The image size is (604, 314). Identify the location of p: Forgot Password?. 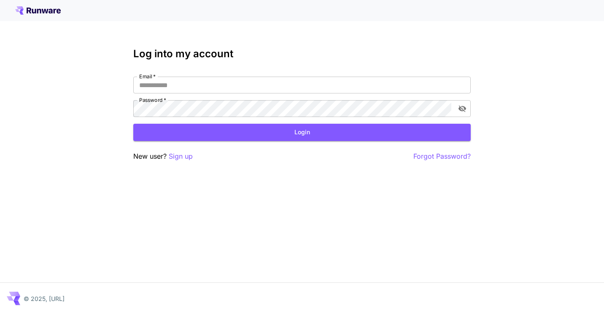
(442, 156).